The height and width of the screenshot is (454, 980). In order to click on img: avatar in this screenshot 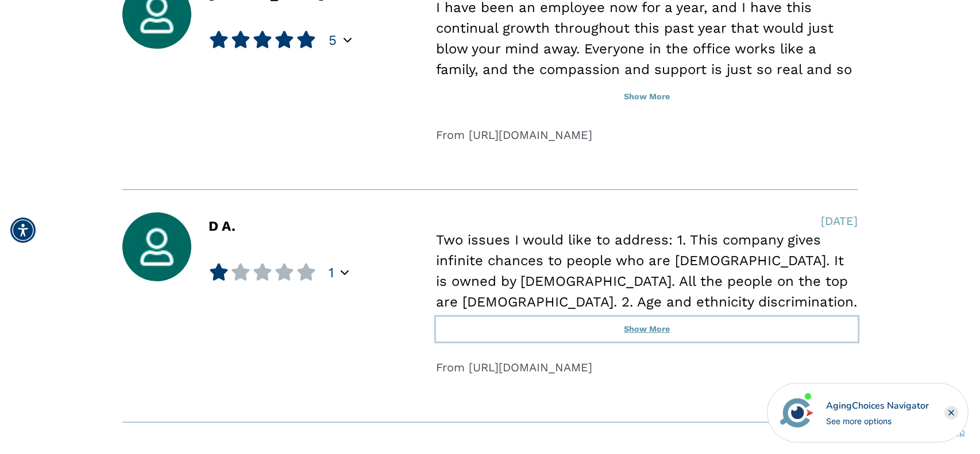, I will do `click(797, 413)`.